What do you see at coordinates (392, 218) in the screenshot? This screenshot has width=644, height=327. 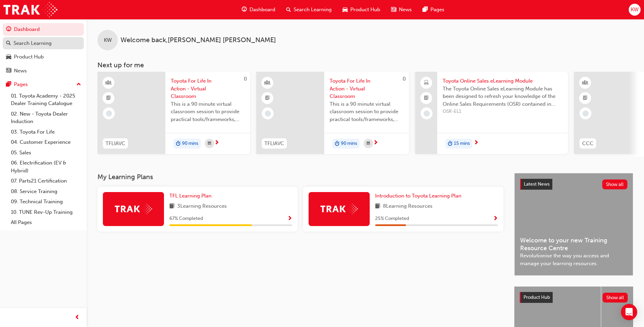 I see `span: 25 % Completed` at bounding box center [392, 218].